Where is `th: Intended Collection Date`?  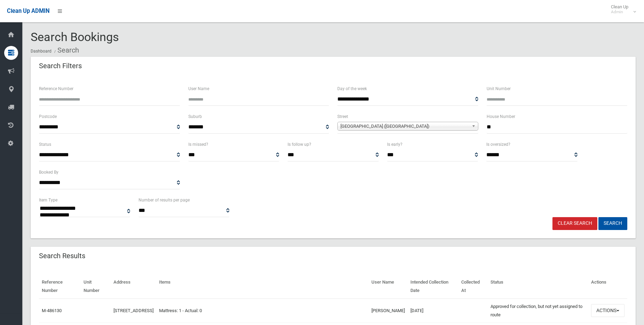
th: Intended Collection Date is located at coordinates (433, 286).